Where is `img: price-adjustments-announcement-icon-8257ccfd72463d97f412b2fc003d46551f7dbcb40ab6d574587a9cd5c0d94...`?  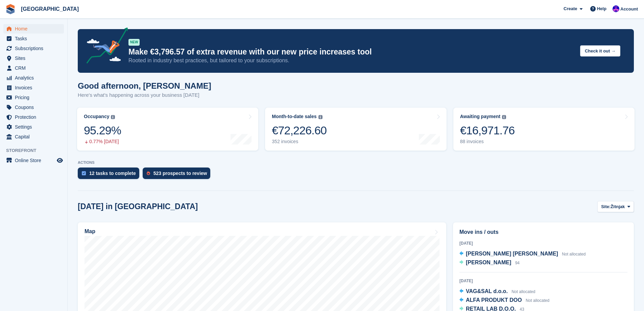 img: price-adjustments-announcement-icon-8257ccfd72463d97f412b2fc003d46551f7dbcb40ab6d574587a9cd5c0d94... is located at coordinates (105, 47).